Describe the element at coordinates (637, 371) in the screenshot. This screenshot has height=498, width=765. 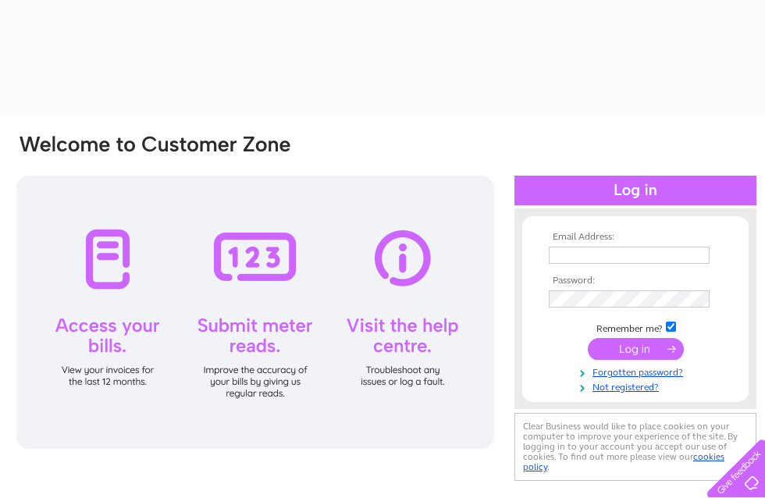
I see `a: Forgotten password?` at that location.